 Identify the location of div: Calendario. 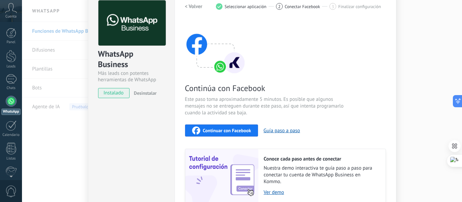
(11, 135).